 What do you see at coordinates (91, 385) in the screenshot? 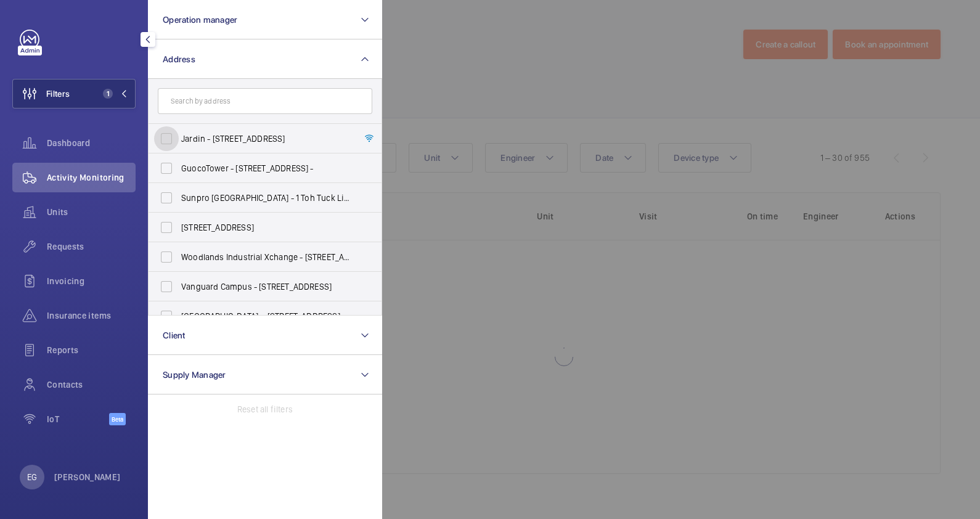
I see `span: Contacts` at bounding box center [91, 385].